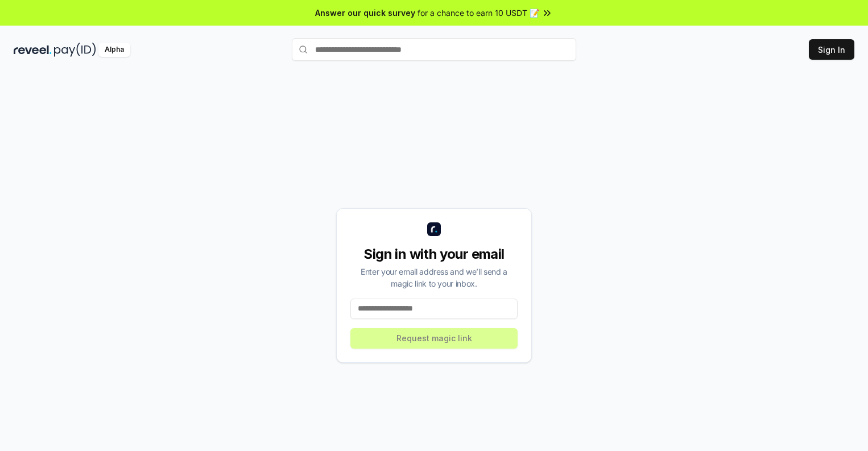 Image resolution: width=868 pixels, height=451 pixels. I want to click on div: Enter your email address and we’ll send a magic link to your inbox., so click(434, 278).